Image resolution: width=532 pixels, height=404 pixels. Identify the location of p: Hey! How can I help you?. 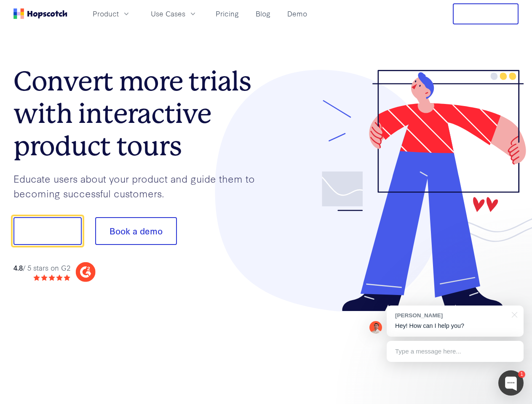
(455, 326).